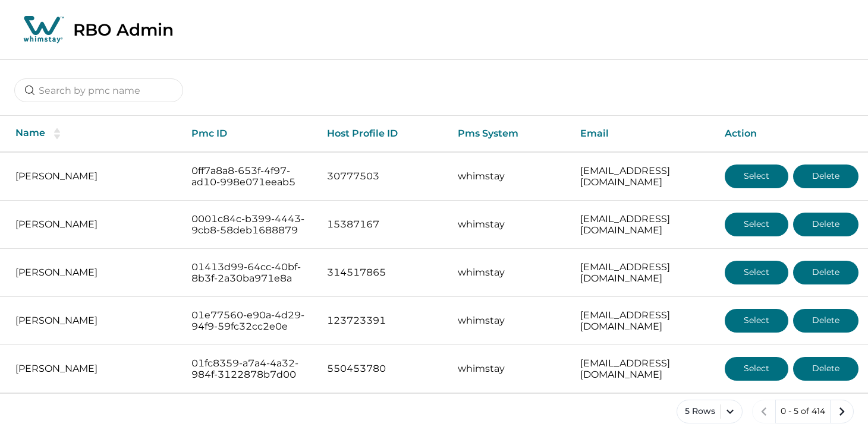  I want to click on p: 314517865, so click(383, 273).